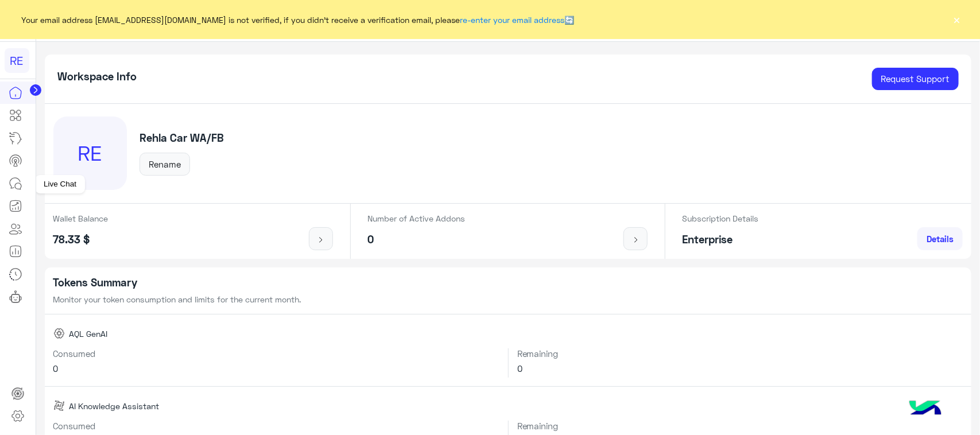 The width and height of the screenshot is (980, 435). Describe the element at coordinates (915, 79) in the screenshot. I see `a: Request Support` at that location.